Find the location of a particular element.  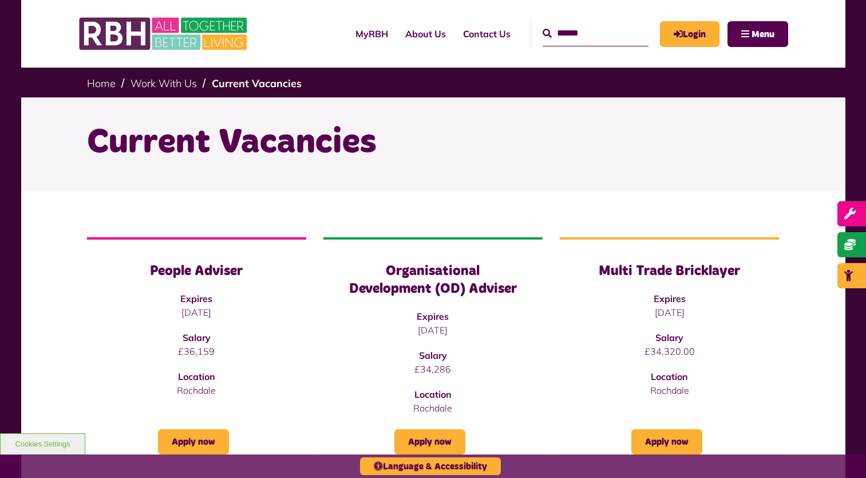

p: £36,159 is located at coordinates (196, 351).